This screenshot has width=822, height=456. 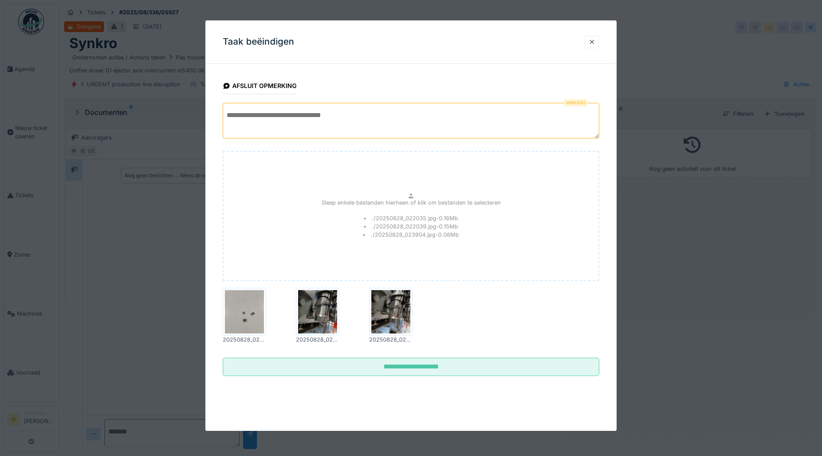 What do you see at coordinates (244, 312) in the screenshot?
I see `img: wo1q91of2h3lzn548h86kbmrf3w8` at bounding box center [244, 312].